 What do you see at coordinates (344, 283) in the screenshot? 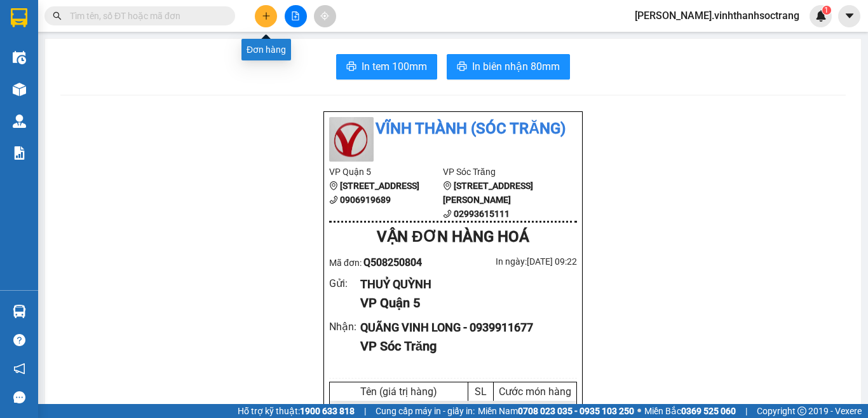
I see `div: Gửi :` at bounding box center [344, 283].